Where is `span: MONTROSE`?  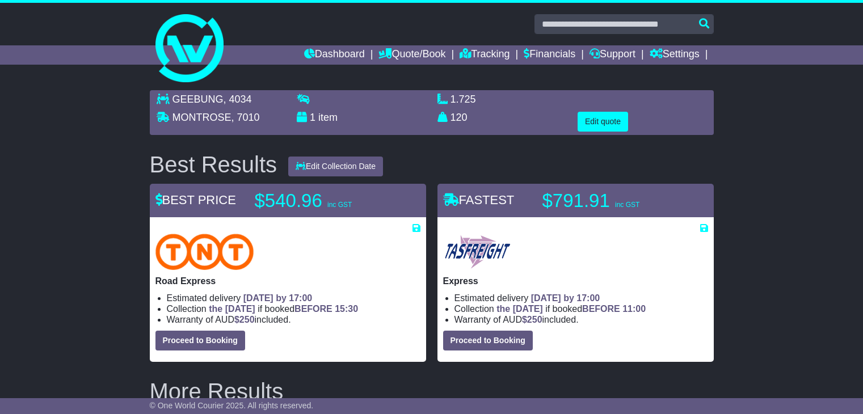
span: MONTROSE is located at coordinates (202, 117).